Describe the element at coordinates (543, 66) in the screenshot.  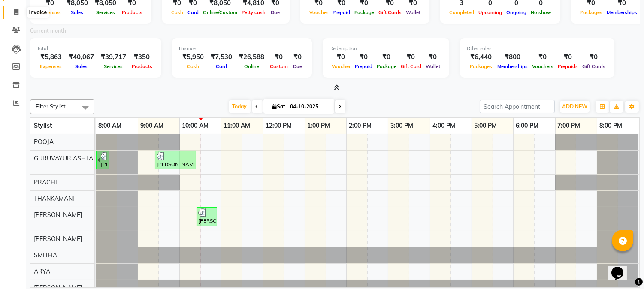
I see `span: Vouchers` at that location.